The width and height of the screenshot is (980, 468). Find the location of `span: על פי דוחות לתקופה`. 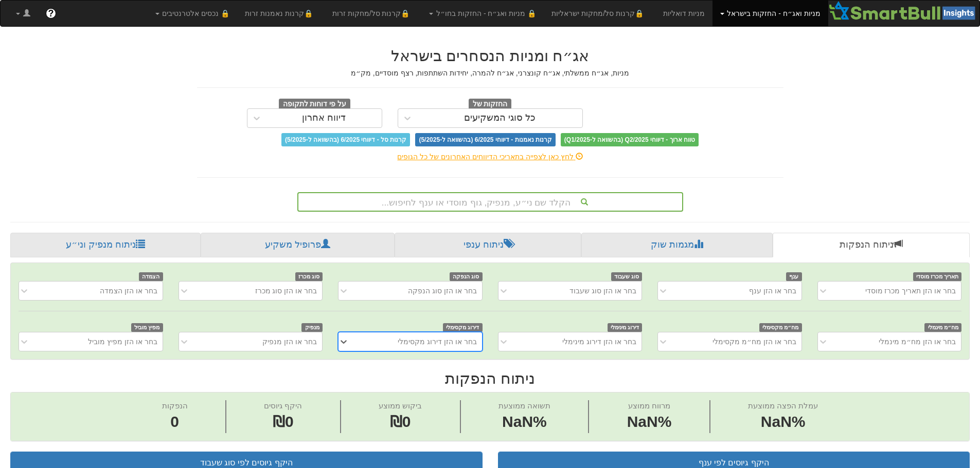

span: על פי דוחות לתקופה is located at coordinates (314, 104).